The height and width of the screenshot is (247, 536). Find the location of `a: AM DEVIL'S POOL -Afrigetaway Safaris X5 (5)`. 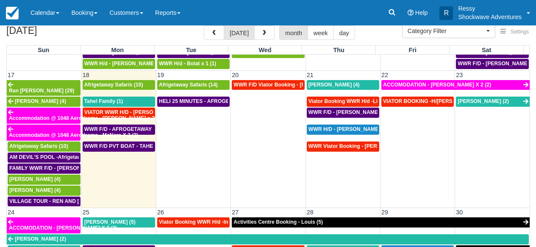

a: AM DEVIL'S POOL -Afrigetaway Safaris X5 (5) is located at coordinates (44, 158).